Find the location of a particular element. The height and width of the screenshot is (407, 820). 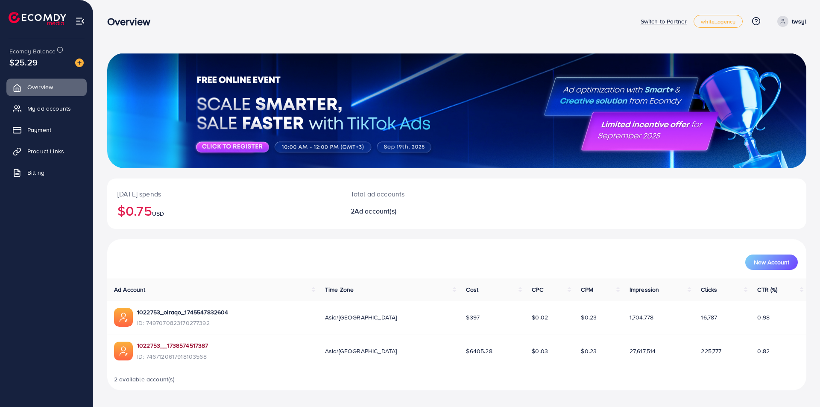

span: CPC is located at coordinates (537, 290).